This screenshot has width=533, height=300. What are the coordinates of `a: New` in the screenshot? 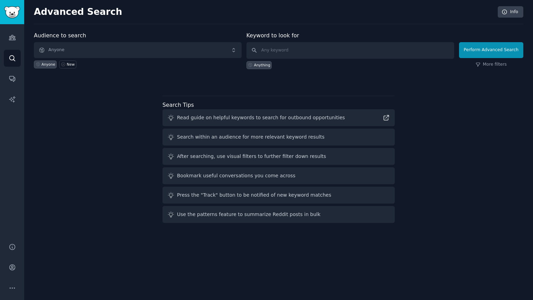 It's located at (67, 64).